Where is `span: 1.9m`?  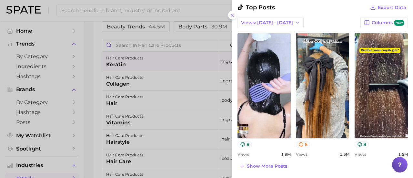
span: 1.9m is located at coordinates (286, 154).